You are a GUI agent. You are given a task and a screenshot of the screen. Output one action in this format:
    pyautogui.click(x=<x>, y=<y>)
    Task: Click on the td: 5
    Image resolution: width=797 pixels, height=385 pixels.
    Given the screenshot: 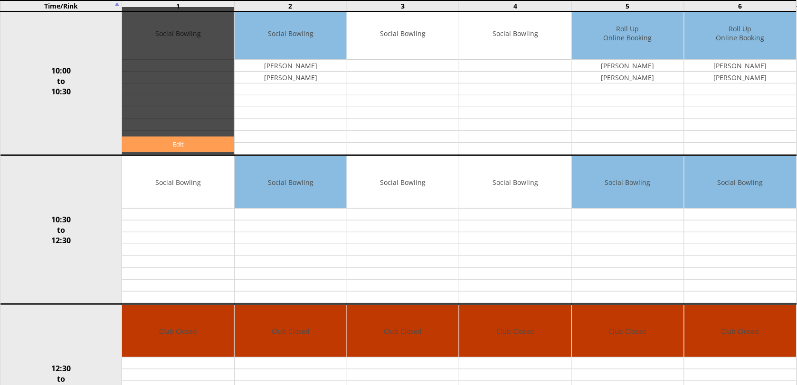 What is the action you would take?
    pyautogui.click(x=627, y=6)
    